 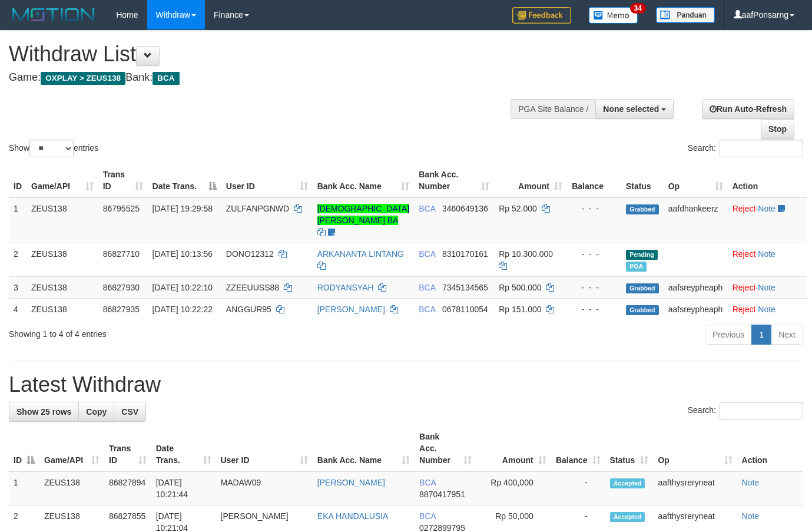 What do you see at coordinates (777, 129) in the screenshot?
I see `a: Stop` at bounding box center [777, 129].